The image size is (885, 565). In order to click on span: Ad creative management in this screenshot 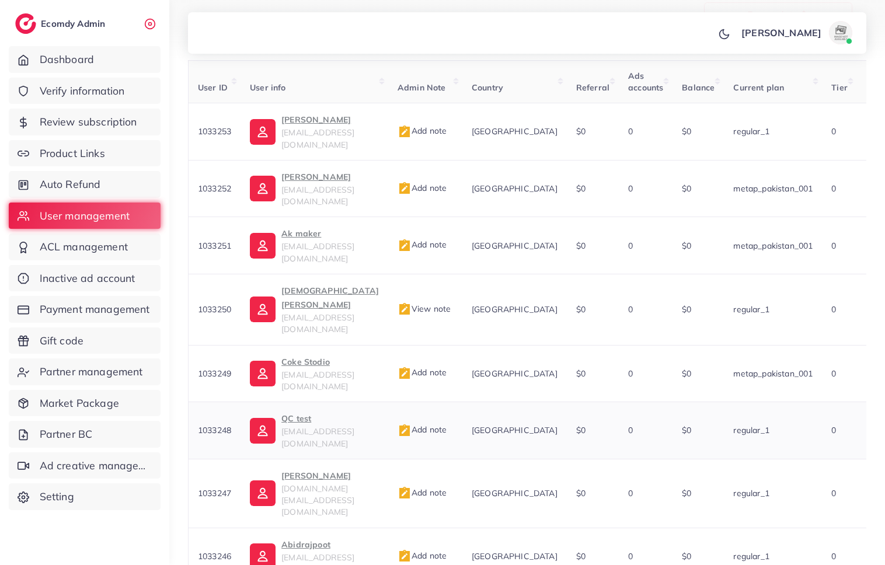, I will do `click(96, 466)`.